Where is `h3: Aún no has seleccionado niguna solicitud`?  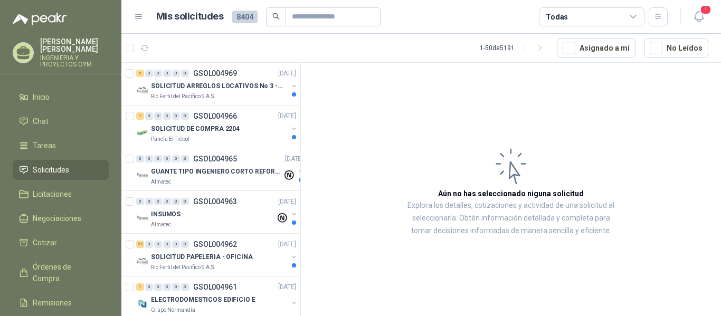 h3: Aún no has seleccionado niguna solicitud is located at coordinates (511, 194).